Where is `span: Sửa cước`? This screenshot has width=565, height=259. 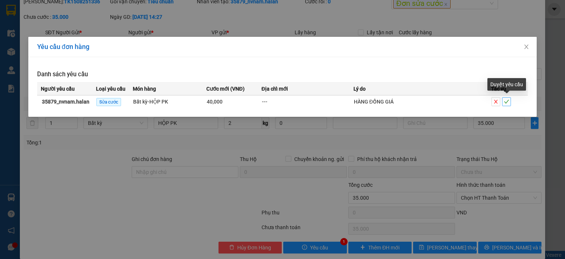 span: Sửa cước is located at coordinates (109, 102).